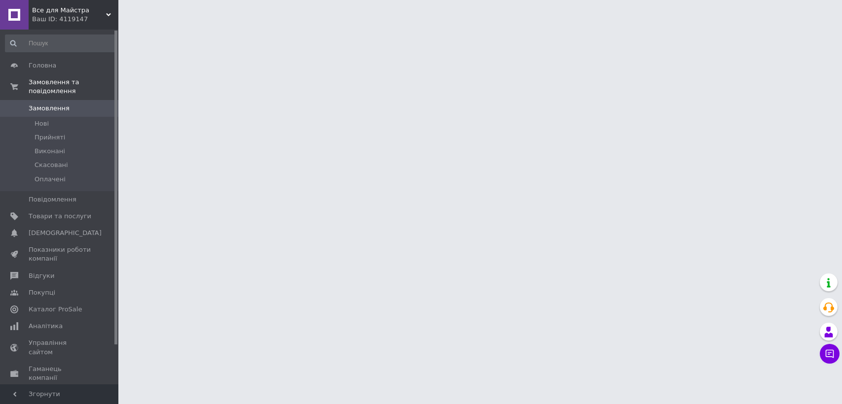 The width and height of the screenshot is (842, 404). What do you see at coordinates (50, 180) in the screenshot?
I see `span: Оплачені` at bounding box center [50, 180].